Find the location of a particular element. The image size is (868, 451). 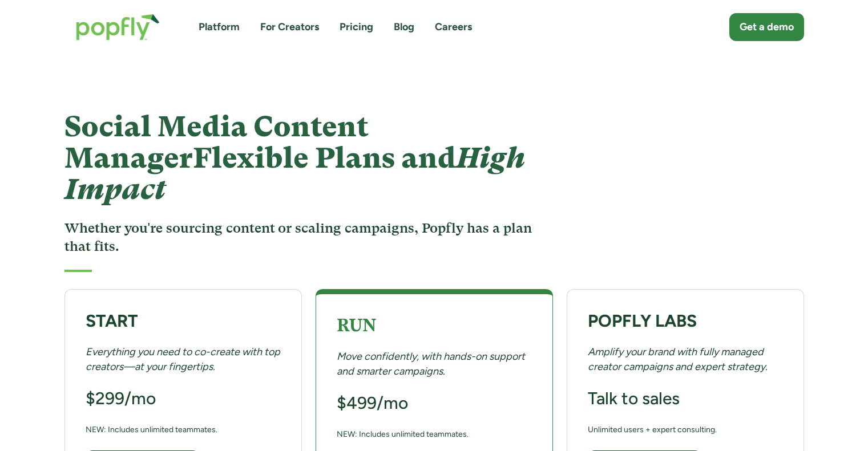

div: Get a demo is located at coordinates (766, 27).